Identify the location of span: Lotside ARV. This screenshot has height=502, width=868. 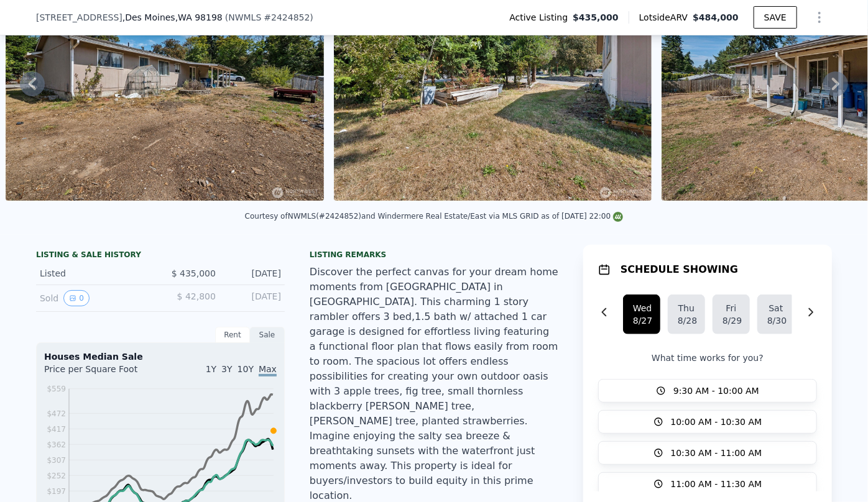
(665, 17).